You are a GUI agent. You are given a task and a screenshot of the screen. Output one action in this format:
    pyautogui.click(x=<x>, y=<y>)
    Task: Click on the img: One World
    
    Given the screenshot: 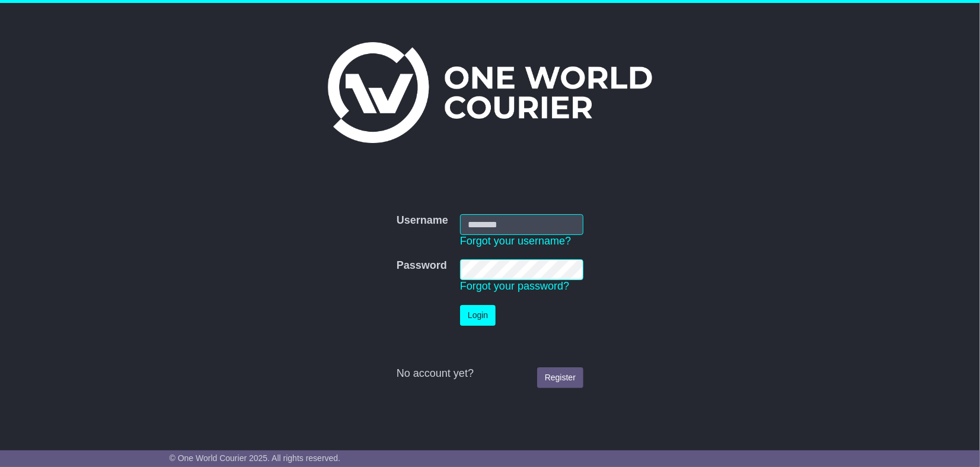 What is the action you would take?
    pyautogui.click(x=490, y=92)
    